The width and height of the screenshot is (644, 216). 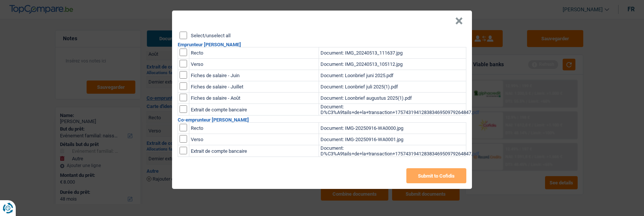 I want to click on td: Document: IMG_20240513_111637.jpg, so click(x=393, y=53).